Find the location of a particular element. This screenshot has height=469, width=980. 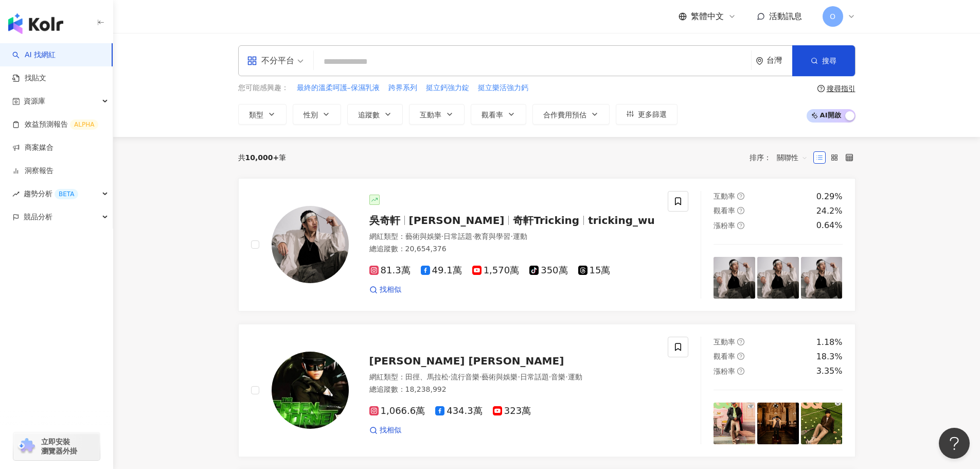

div: 18.3% is located at coordinates (830, 357).